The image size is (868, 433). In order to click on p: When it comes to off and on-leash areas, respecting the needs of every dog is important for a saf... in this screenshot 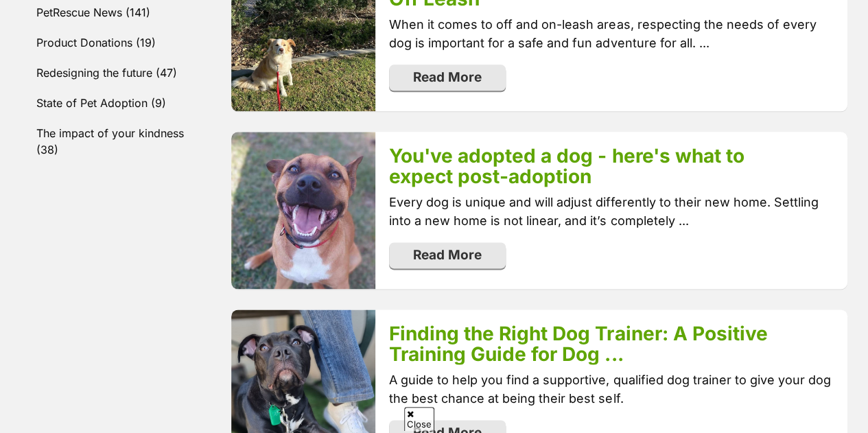, I will do `click(611, 34)`.